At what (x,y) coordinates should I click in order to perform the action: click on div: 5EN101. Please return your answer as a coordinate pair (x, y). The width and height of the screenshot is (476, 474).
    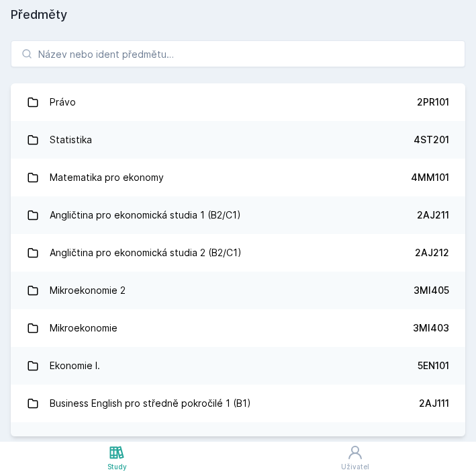
    Looking at the image, I should click on (433, 366).